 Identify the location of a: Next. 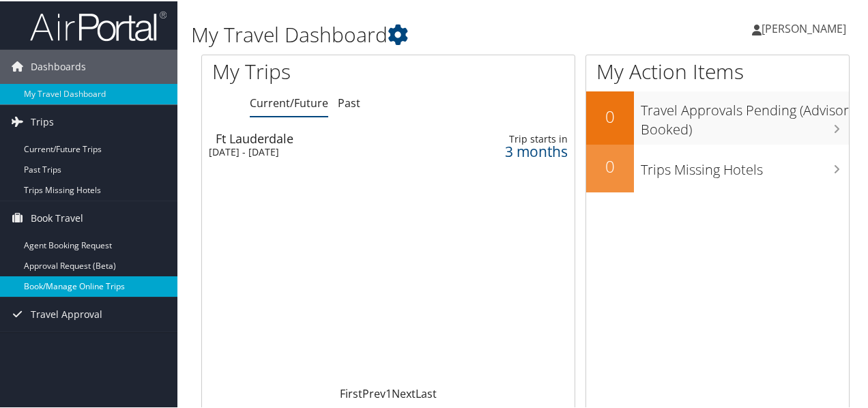
(404, 392).